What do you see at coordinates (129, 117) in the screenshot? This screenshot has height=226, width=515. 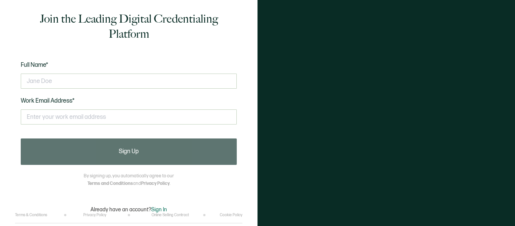 I see `input: Enter your work email address` at bounding box center [129, 117].